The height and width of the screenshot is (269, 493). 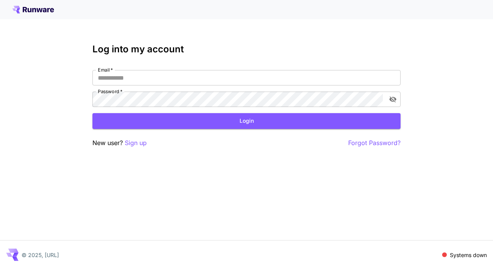 I want to click on label: Password, so click(x=110, y=91).